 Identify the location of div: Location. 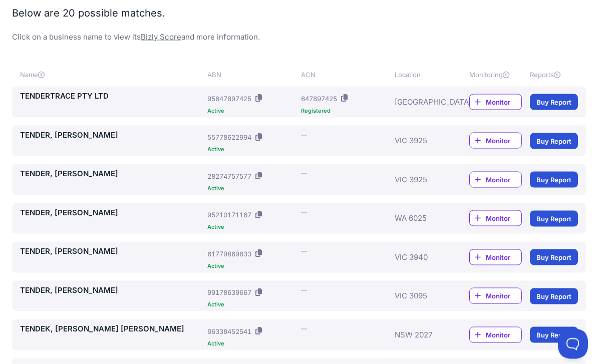
(428, 75).